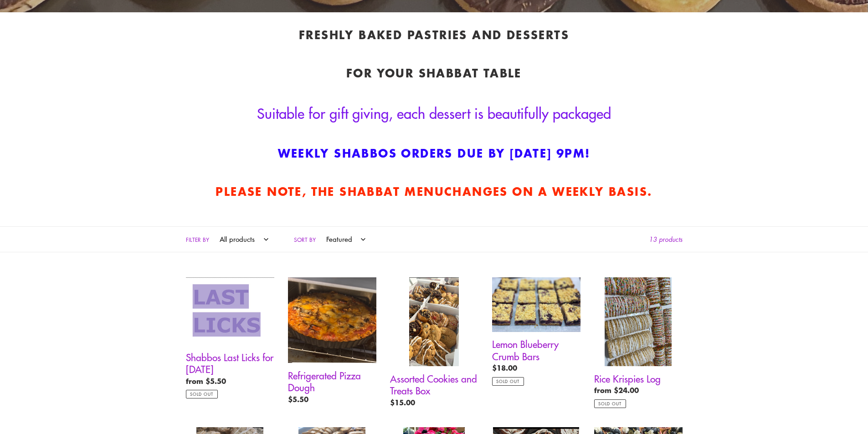 This screenshot has width=868, height=434. What do you see at coordinates (305, 240) in the screenshot?
I see `label: Sort by` at bounding box center [305, 240].